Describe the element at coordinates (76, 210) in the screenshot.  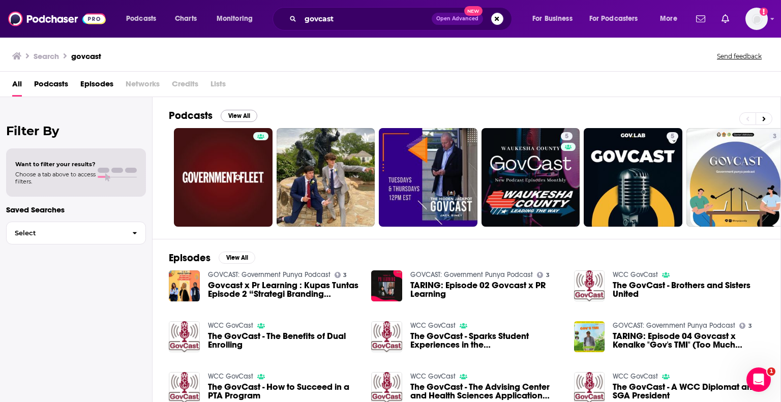
I see `p: Saved Searches` at that location.